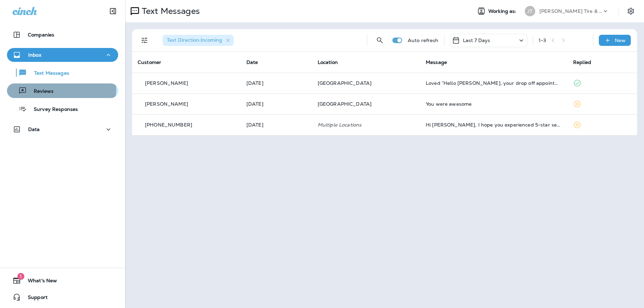 Image resolution: width=644 pixels, height=308 pixels. Describe the element at coordinates (494, 104) in the screenshot. I see `div: You were awesome` at that location.